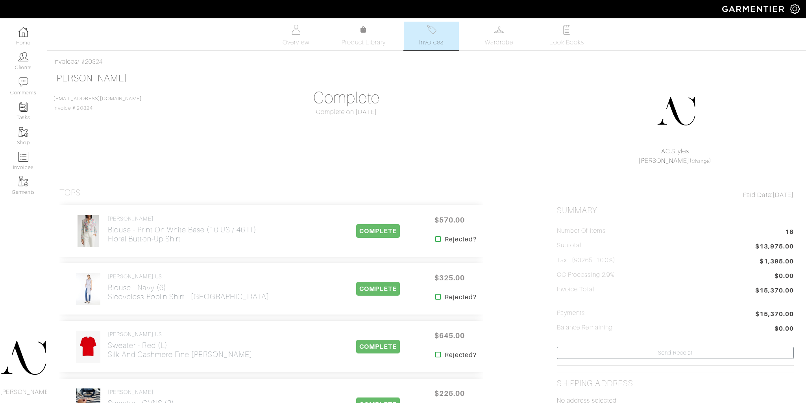  Describe the element at coordinates (774, 247) in the screenshot. I see `span: $13,975.00` at that location.